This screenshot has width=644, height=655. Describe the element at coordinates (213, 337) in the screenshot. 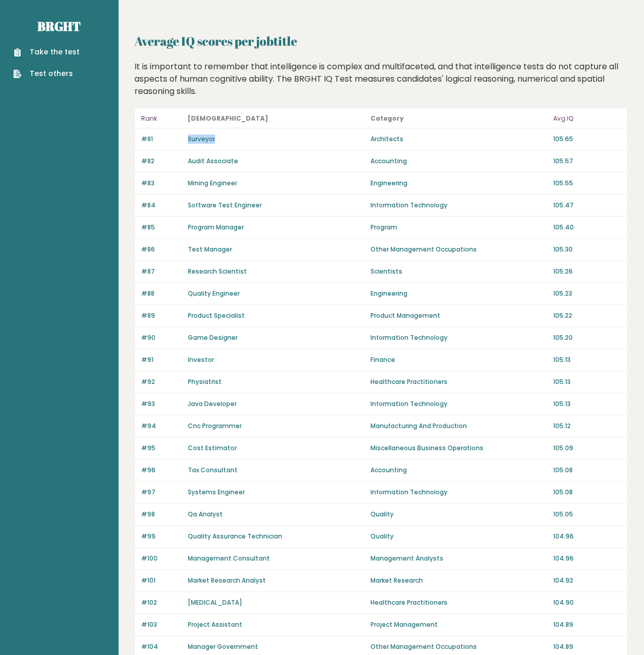

I see `a: Game Designer` at that location.